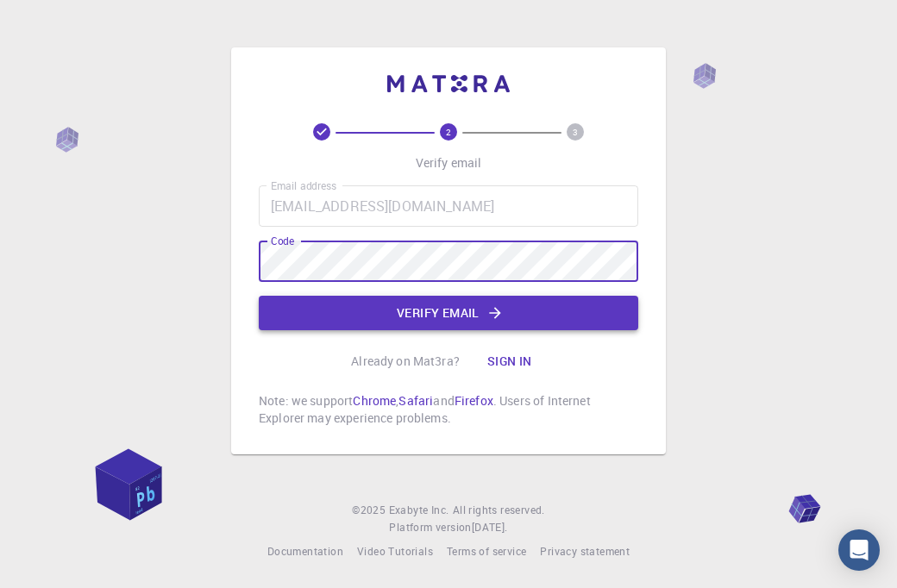  Describe the element at coordinates (395, 551) in the screenshot. I see `a: Video Tutorials` at that location.